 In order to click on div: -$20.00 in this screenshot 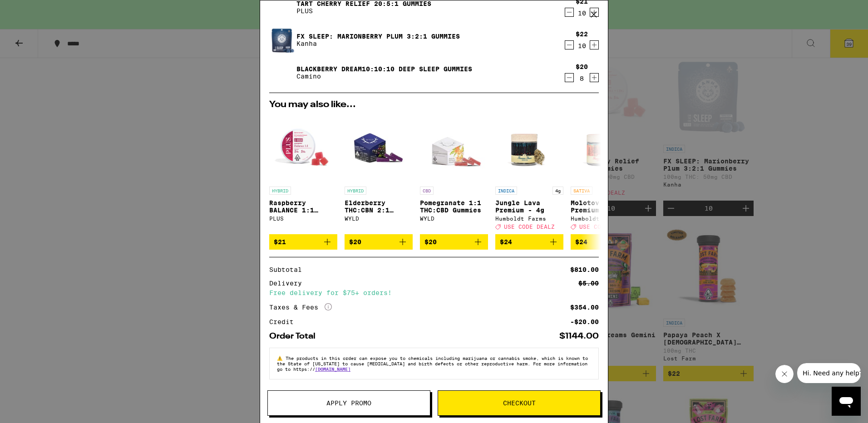, I will do `click(584, 321)`.